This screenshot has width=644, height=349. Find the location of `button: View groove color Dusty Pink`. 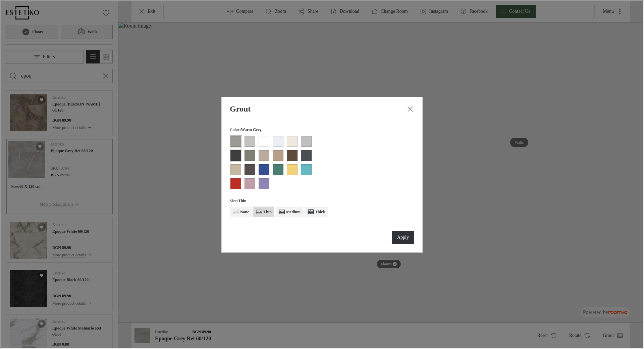

button: View groove color Dusty Pink is located at coordinates (250, 183).